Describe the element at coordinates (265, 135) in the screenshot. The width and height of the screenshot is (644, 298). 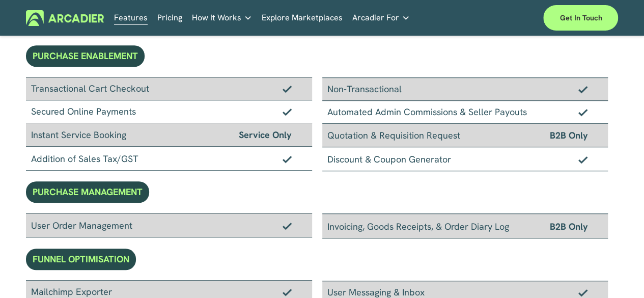
I see `span: Service Only` at that location.